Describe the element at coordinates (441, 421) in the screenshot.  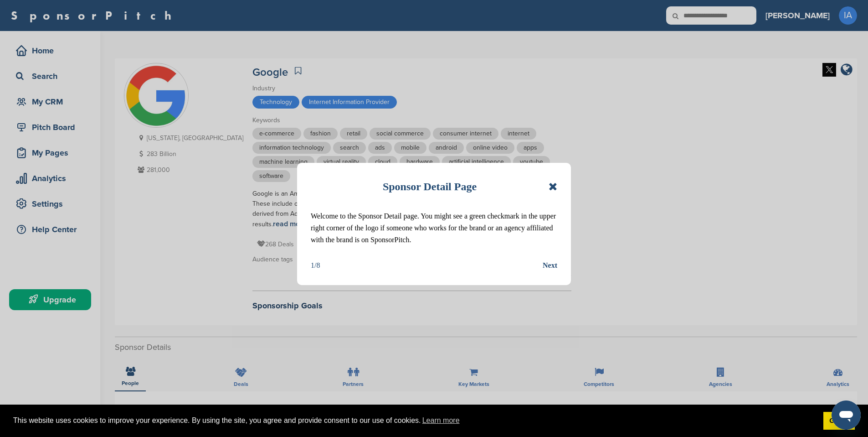
I see `a: learn more about cookies` at that location.